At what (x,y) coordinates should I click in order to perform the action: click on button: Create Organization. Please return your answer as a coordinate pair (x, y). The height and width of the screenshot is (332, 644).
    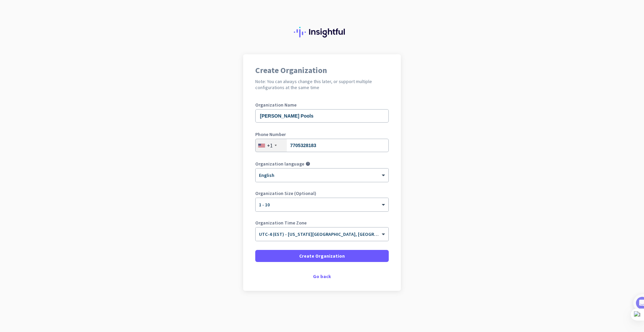
    Looking at the image, I should click on (322, 256).